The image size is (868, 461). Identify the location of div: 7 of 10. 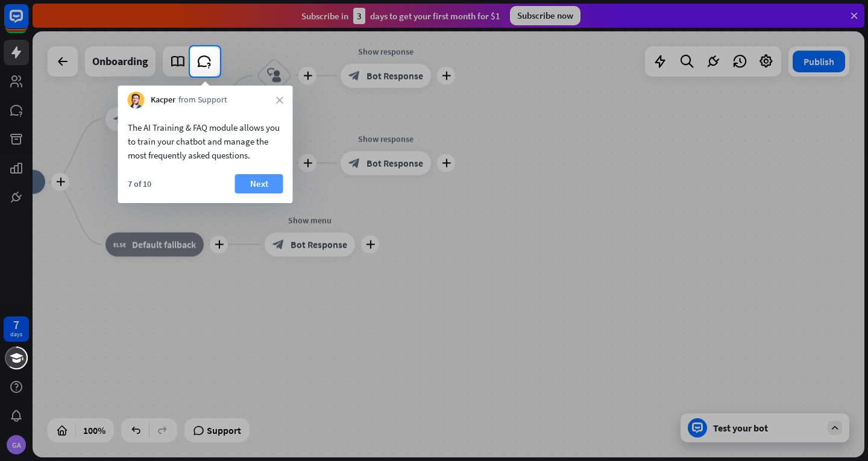
(139, 184).